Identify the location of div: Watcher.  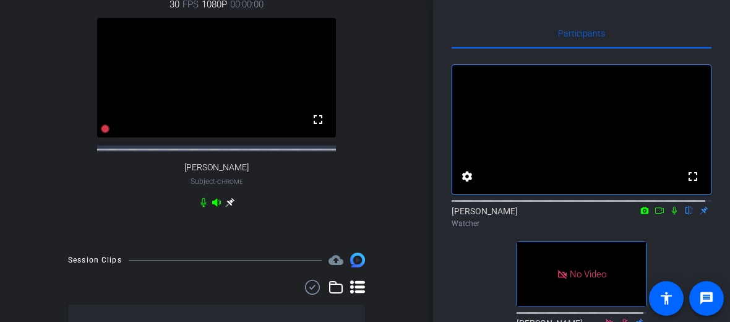
(581, 223).